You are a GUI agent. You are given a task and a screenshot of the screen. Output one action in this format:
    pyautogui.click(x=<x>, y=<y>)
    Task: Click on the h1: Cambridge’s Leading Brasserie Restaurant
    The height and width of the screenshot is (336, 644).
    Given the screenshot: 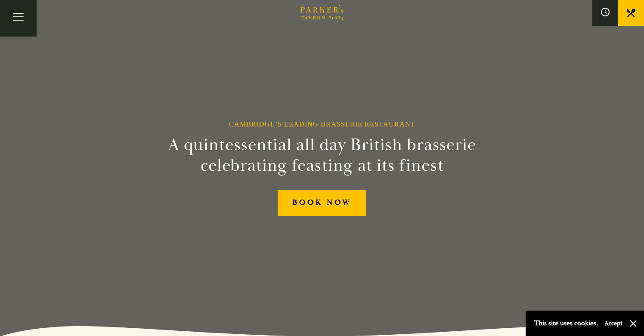 What is the action you would take?
    pyautogui.click(x=322, y=124)
    